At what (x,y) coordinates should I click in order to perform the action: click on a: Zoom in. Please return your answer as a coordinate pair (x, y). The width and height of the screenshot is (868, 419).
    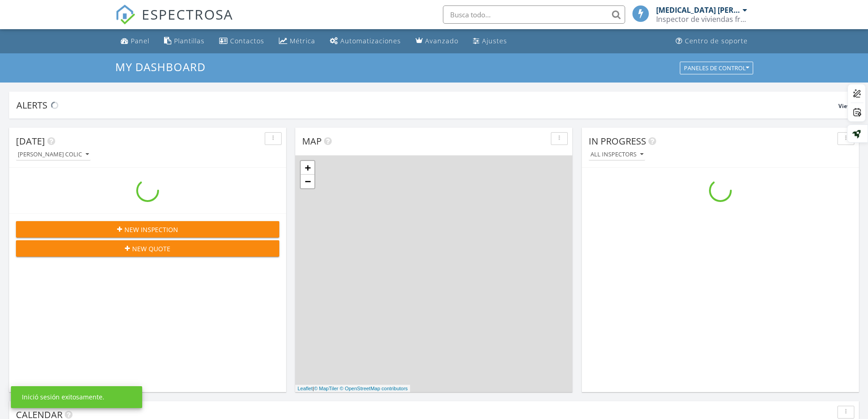
    Looking at the image, I should click on (308, 168).